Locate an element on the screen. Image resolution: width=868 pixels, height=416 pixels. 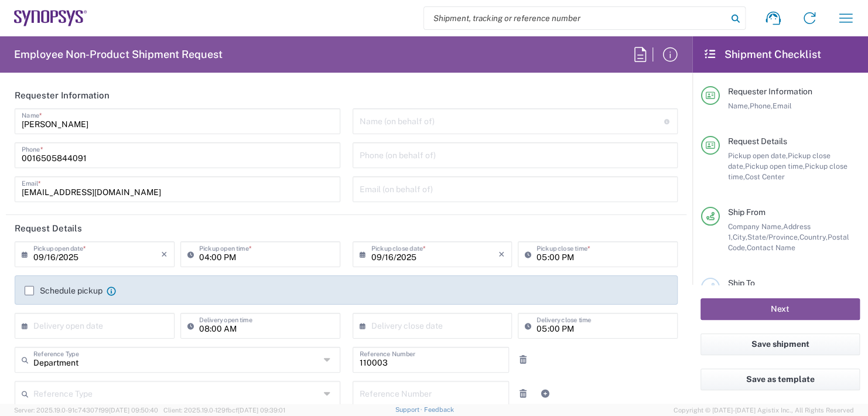
span: Name, is located at coordinates (738, 105).